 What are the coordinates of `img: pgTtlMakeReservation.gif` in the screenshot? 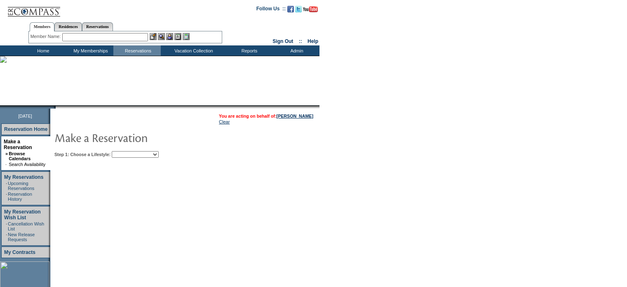 It's located at (137, 137).